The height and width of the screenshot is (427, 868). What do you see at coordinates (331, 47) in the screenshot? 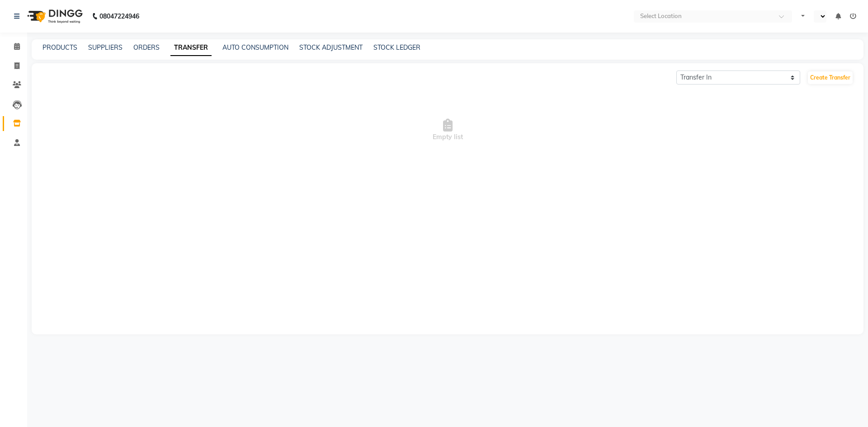
I see `a: STOCK ADJUSTMENT` at bounding box center [331, 47].